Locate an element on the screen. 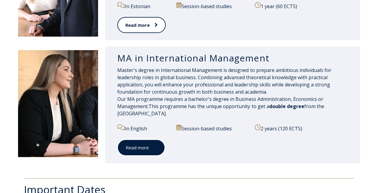 This screenshot has width=378, height=193. p: In English is located at coordinates (144, 128).